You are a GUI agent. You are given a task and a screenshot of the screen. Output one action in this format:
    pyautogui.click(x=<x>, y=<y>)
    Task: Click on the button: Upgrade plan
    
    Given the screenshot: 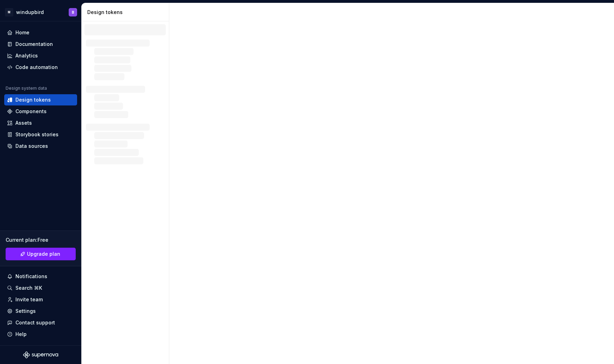 What is the action you would take?
    pyautogui.click(x=41, y=254)
    